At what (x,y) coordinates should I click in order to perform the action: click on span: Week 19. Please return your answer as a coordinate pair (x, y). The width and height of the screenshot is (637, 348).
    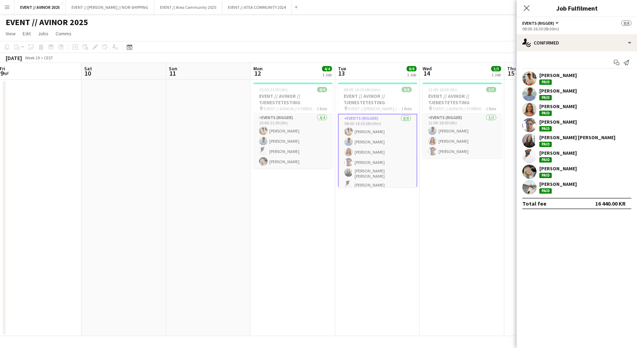
    Looking at the image, I should click on (32, 58).